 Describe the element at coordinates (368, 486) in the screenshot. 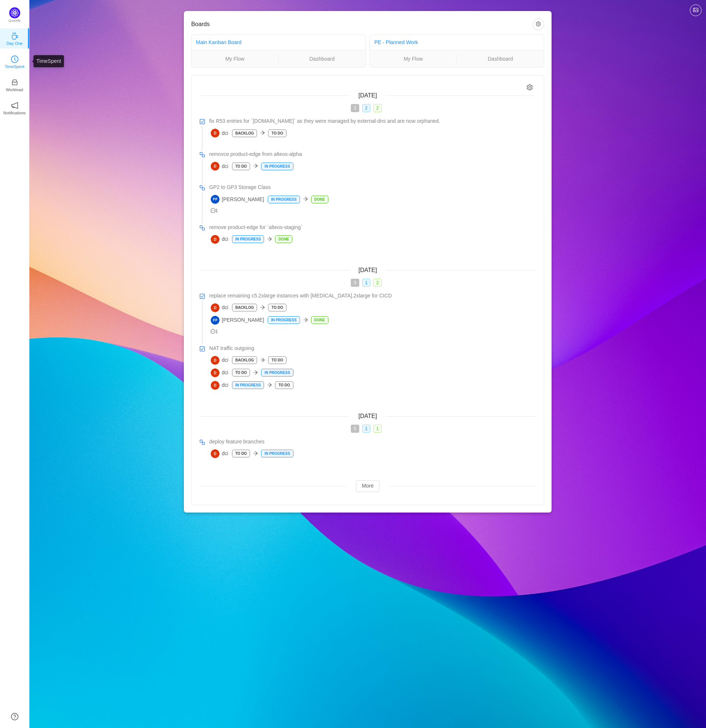

I see `button: More` at that location.